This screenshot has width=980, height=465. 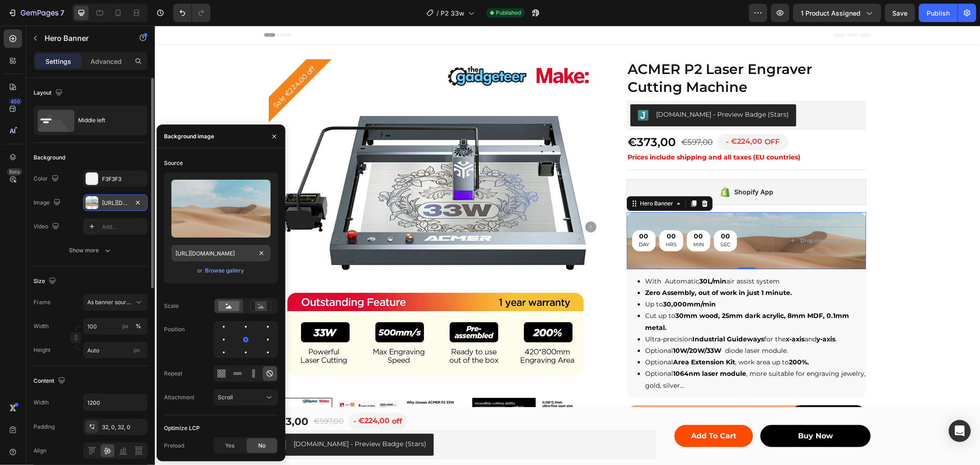 What do you see at coordinates (262, 445) in the screenshot?
I see `span: No` at bounding box center [262, 445].